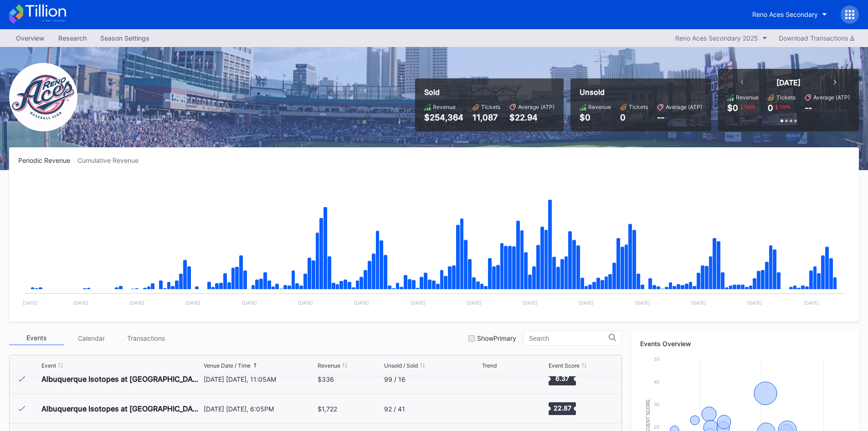 This screenshot has height=431, width=868. I want to click on button: Download Transactions, so click(817, 38).